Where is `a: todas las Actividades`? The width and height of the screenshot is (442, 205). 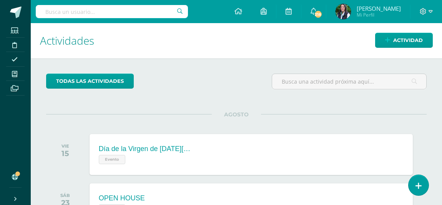 a: todas las Actividades is located at coordinates (90, 81).